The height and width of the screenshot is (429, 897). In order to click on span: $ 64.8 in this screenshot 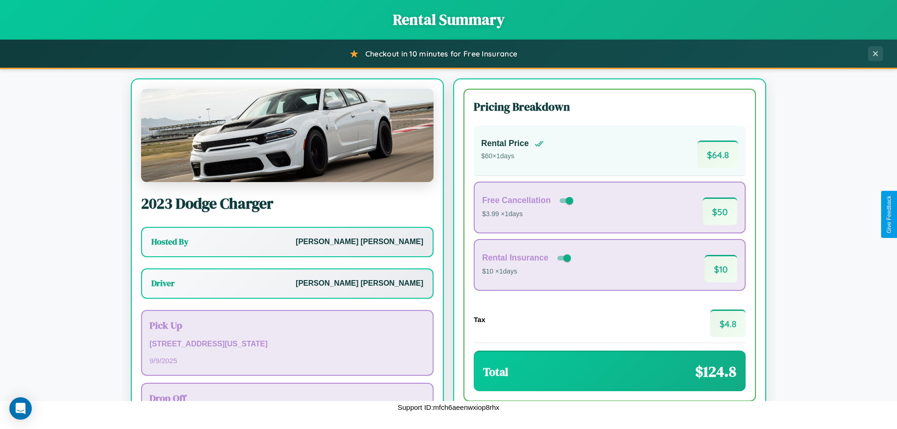, I will do `click(717, 154)`.